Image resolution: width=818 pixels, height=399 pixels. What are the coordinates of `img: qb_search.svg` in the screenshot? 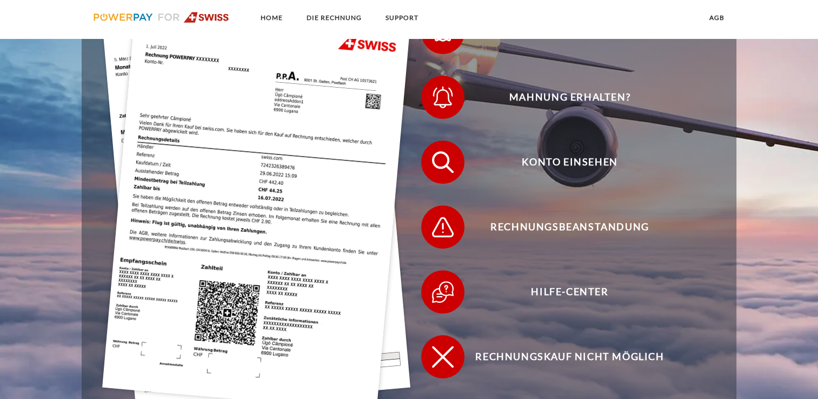 It's located at (443, 162).